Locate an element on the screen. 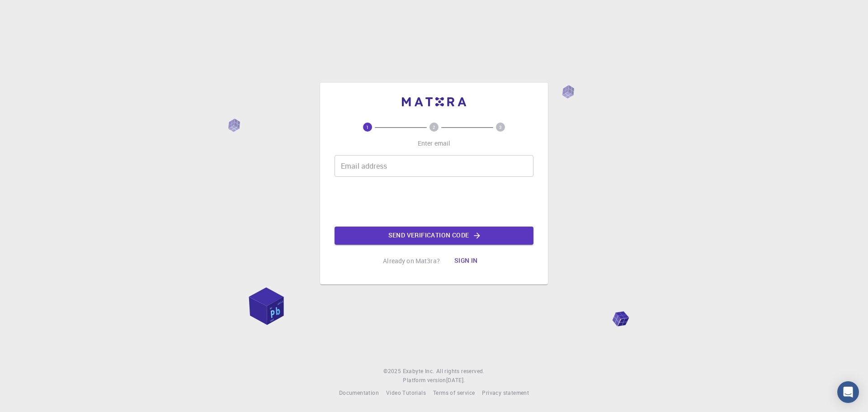 This screenshot has width=868, height=412. a: Terms of service is located at coordinates (454, 393).